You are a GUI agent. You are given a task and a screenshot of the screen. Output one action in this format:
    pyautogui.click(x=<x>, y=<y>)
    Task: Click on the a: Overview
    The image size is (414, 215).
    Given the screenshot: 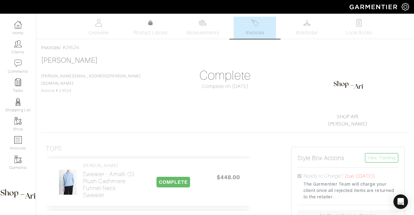 What is the action you would take?
    pyautogui.click(x=99, y=28)
    